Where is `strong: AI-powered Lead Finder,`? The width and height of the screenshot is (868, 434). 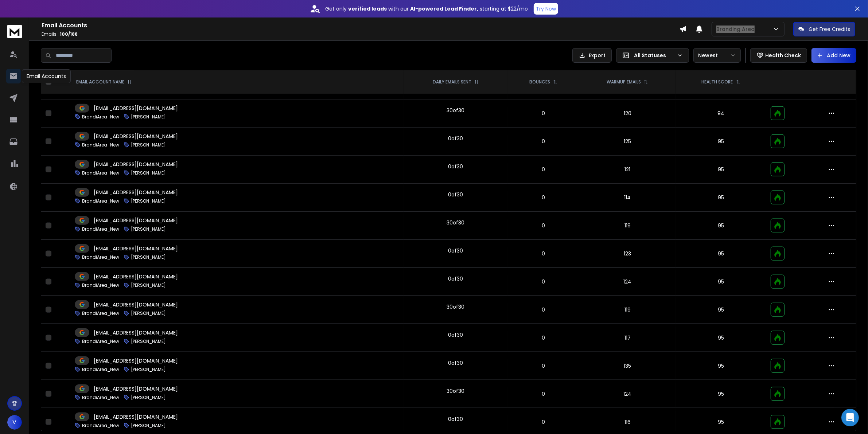 strong: AI-powered Lead Finder, is located at coordinates (444, 9).